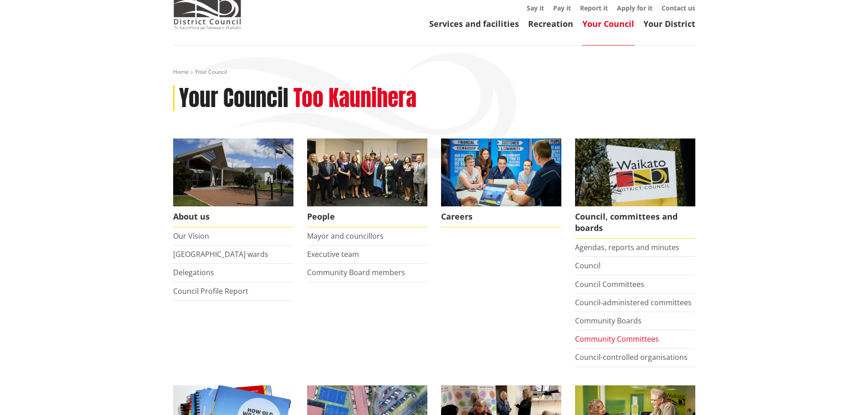 The height and width of the screenshot is (415, 868). I want to click on a: Waikato-District-Council-sign Council, committees and boards, so click(635, 189).